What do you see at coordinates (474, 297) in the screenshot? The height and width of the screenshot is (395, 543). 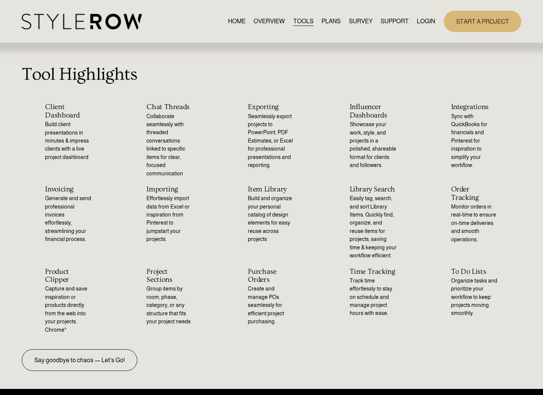 I see `p: Organize tasks and prioritize your workflow to keep projects moving smoothly.` at bounding box center [474, 297].